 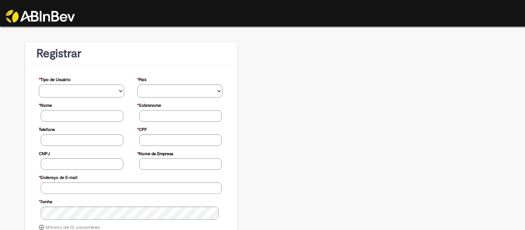 I want to click on label: País, so click(x=142, y=79).